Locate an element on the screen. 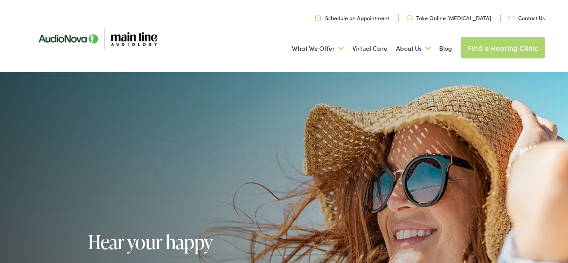  a: Contact Us is located at coordinates (526, 18).